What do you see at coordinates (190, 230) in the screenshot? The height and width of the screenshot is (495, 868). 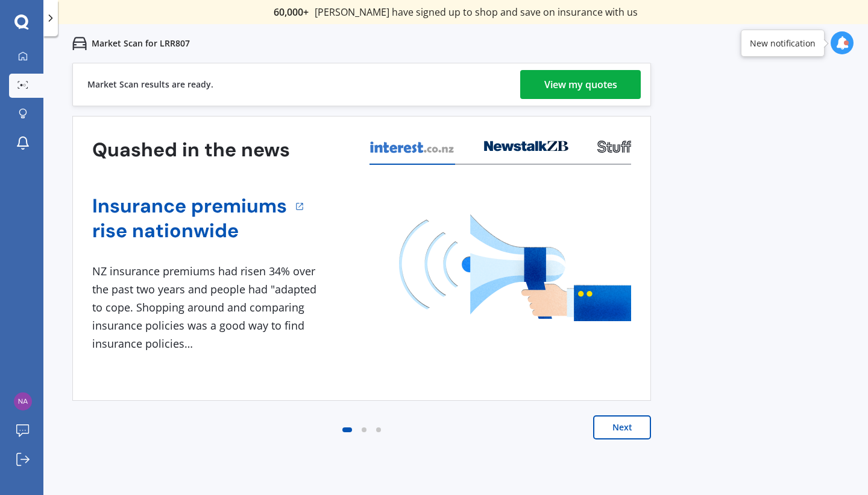 I see `a: rise nationwide` at bounding box center [190, 230].